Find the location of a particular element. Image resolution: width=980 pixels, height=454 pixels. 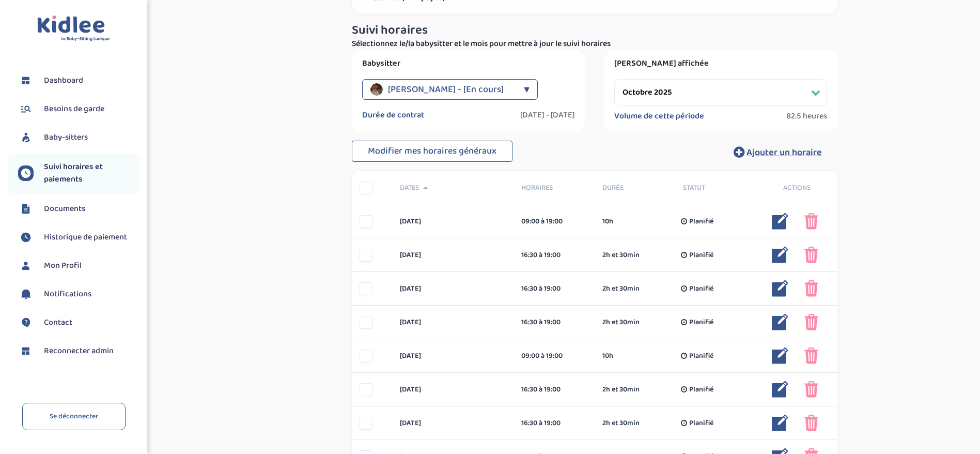

label: Volume de cette période is located at coordinates (659, 117).